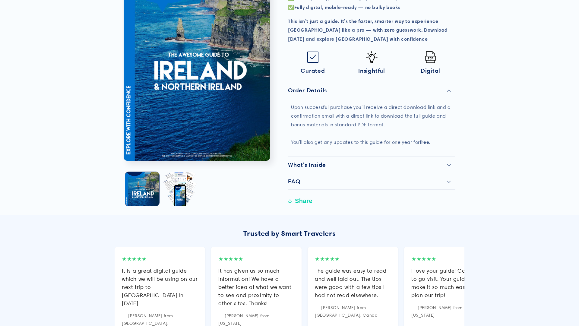  What do you see at coordinates (142, 189) in the screenshot?
I see `button: Load image 1 in gallery view` at bounding box center [142, 189].